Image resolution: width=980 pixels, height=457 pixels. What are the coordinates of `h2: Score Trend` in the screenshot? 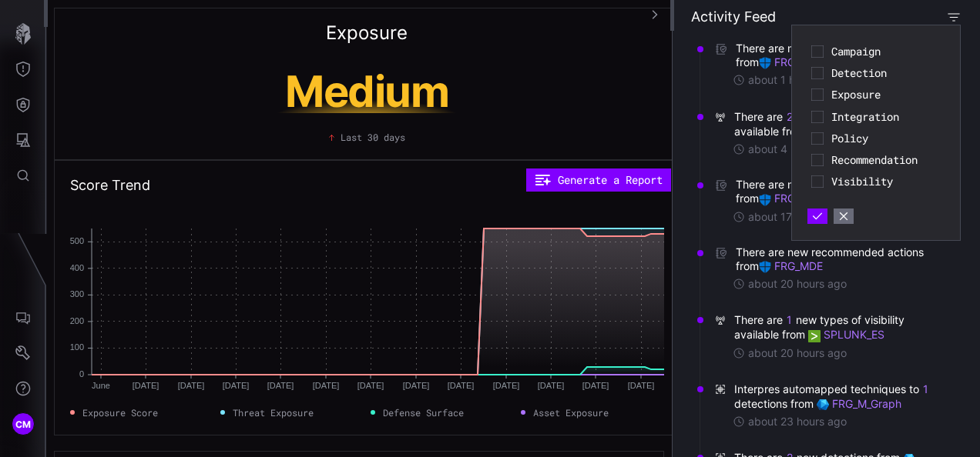 It's located at (110, 186).